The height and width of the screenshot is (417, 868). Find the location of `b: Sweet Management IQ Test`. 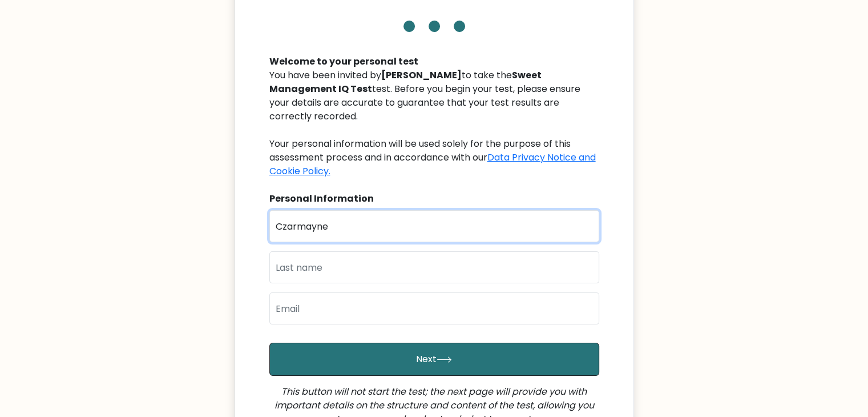

b: Sweet Management IQ Test is located at coordinates (405, 82).